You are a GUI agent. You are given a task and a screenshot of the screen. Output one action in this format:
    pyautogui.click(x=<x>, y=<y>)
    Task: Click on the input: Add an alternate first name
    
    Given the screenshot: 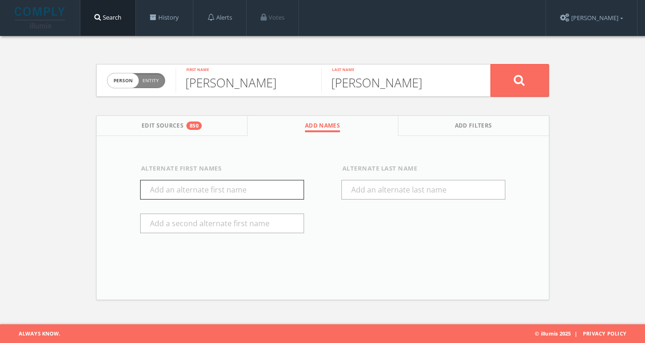 What is the action you would take?
    pyautogui.click(x=222, y=190)
    